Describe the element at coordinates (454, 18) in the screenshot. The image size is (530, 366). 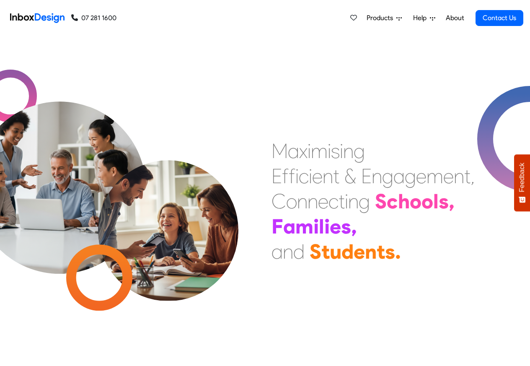
I see `a: About` at that location.